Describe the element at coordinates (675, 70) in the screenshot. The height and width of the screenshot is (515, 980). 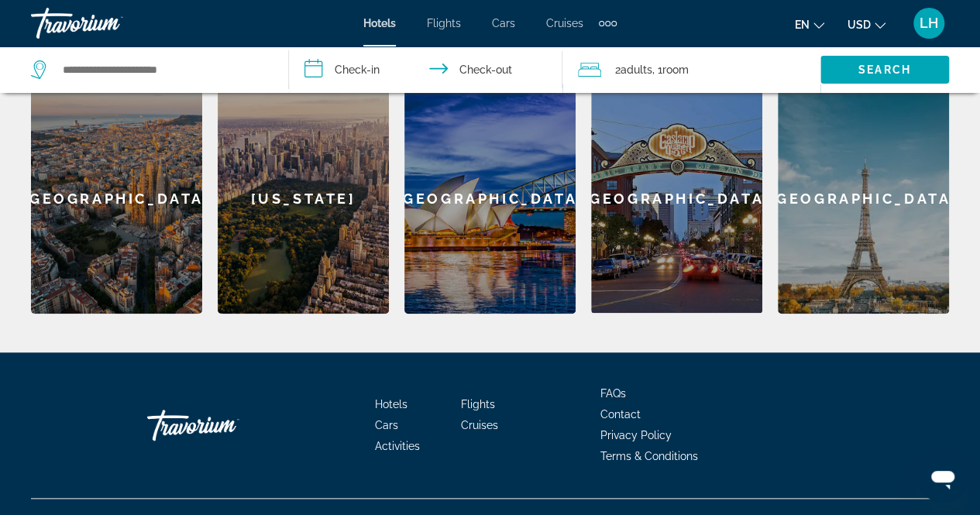
I see `span: Room` at that location.